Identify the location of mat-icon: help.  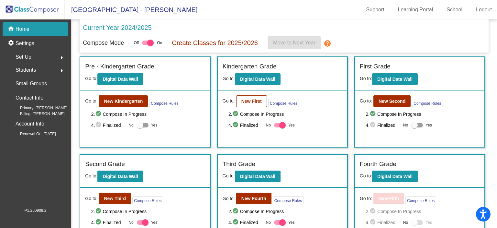
(328, 43).